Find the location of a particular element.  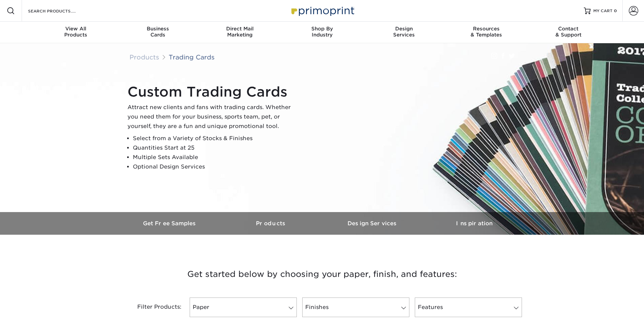

li: Multiple Sets Available is located at coordinates (214, 157).